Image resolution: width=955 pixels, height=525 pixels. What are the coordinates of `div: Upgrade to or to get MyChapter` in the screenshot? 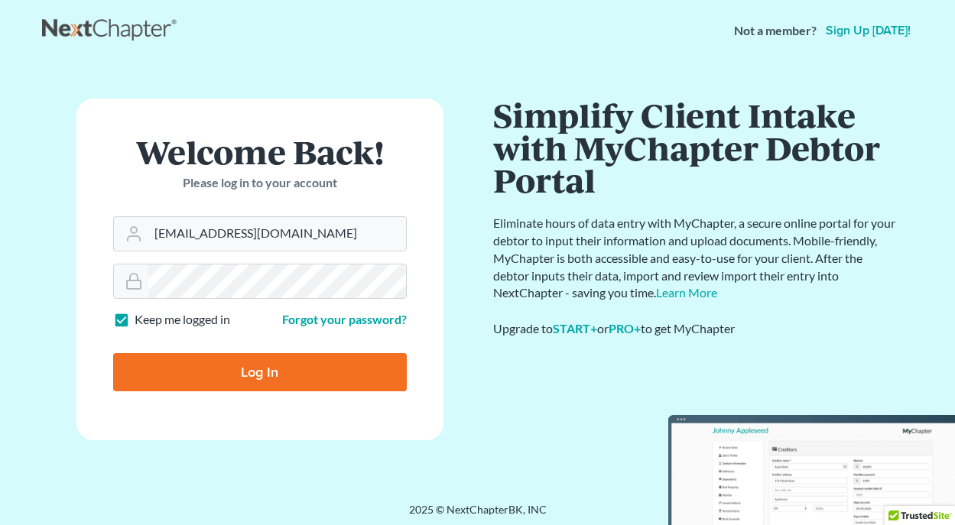 It's located at (696, 329).